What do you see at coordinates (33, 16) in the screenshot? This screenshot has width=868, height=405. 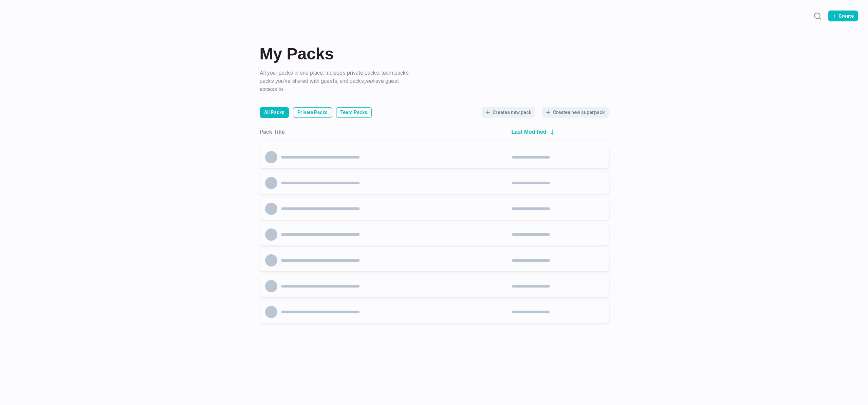 I see `a: Packs logo` at bounding box center [33, 16].